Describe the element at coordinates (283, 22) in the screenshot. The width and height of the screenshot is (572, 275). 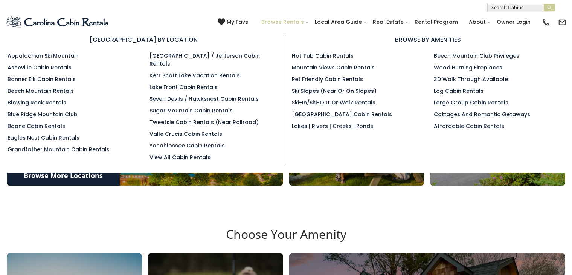
I see `a: Browse Rentals` at that location.